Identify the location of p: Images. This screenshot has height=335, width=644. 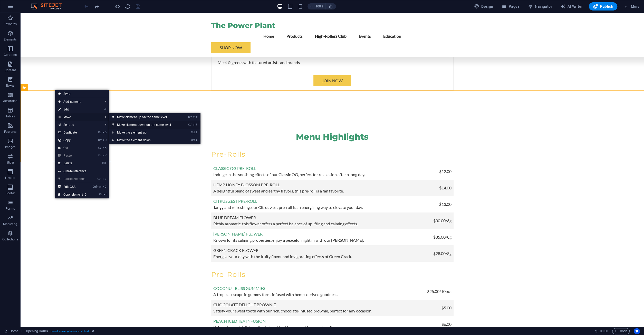
(10, 147).